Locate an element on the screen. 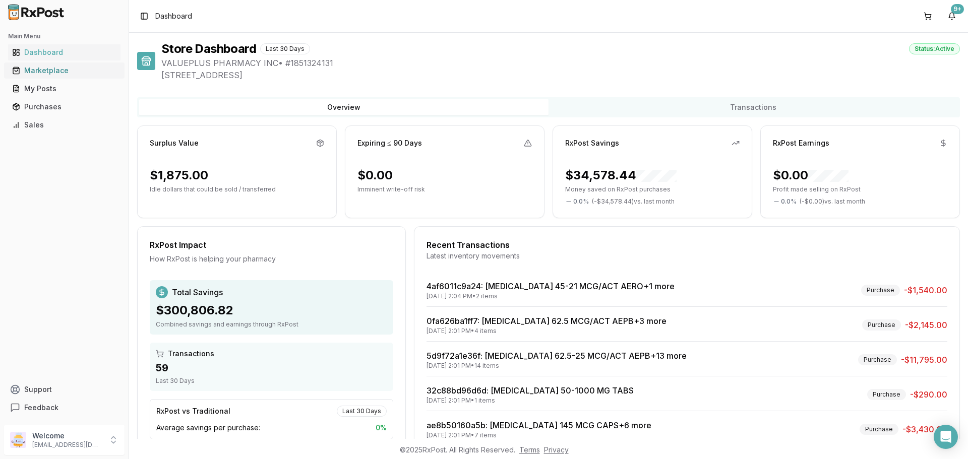  a: Marketplace is located at coordinates (64, 71).